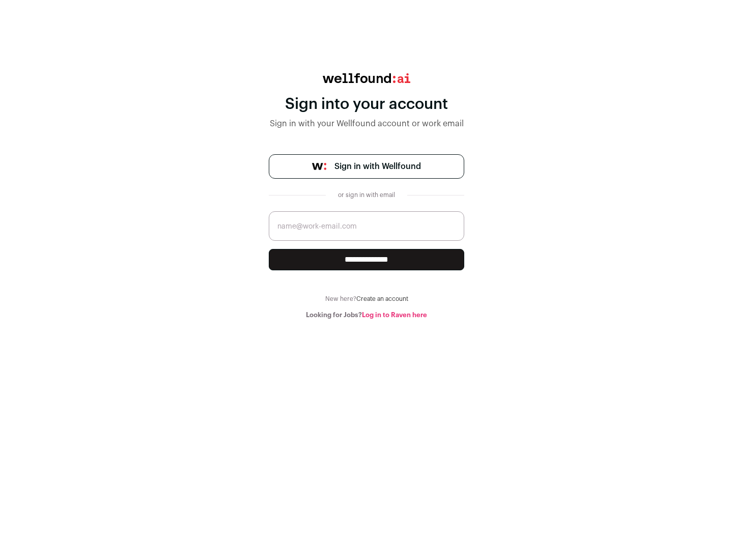  I want to click on img: wellfound:ai, so click(367, 78).